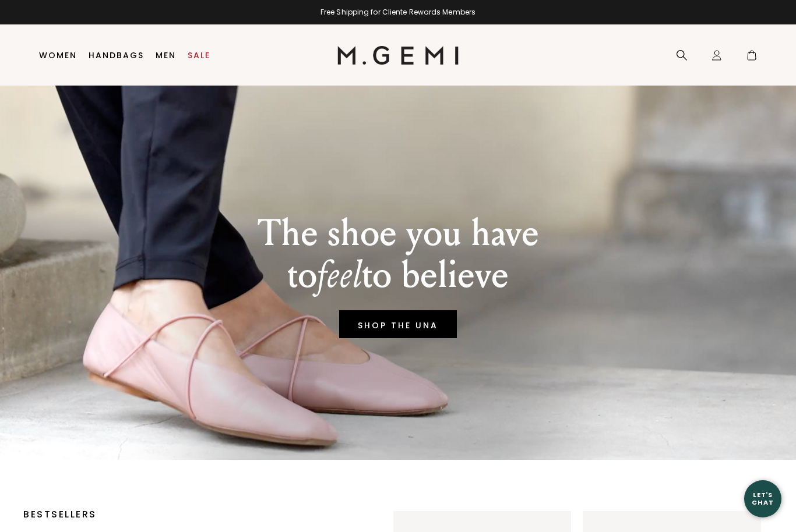 Image resolution: width=796 pixels, height=532 pixels. I want to click on div: Let's Chat, so click(763, 498).